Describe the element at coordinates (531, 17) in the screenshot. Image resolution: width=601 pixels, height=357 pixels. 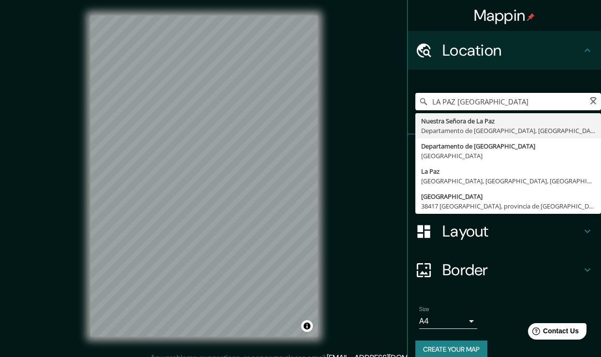
I see `img: pin-icon.png` at that location.